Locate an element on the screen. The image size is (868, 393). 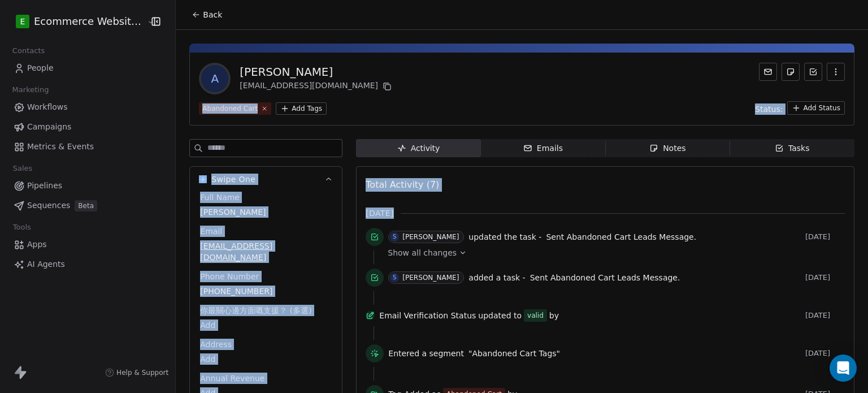
span: AI Agents is located at coordinates (46, 264).